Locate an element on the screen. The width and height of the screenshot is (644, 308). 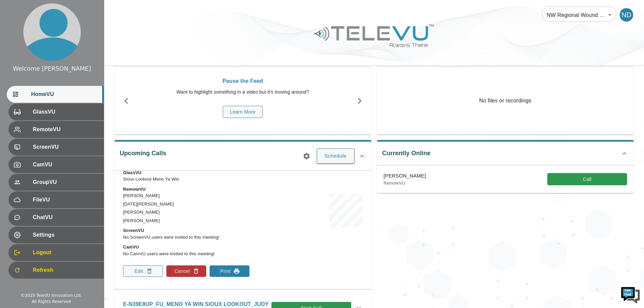
p: Want to highlight something in a video but it's moving around? is located at coordinates (242, 92).